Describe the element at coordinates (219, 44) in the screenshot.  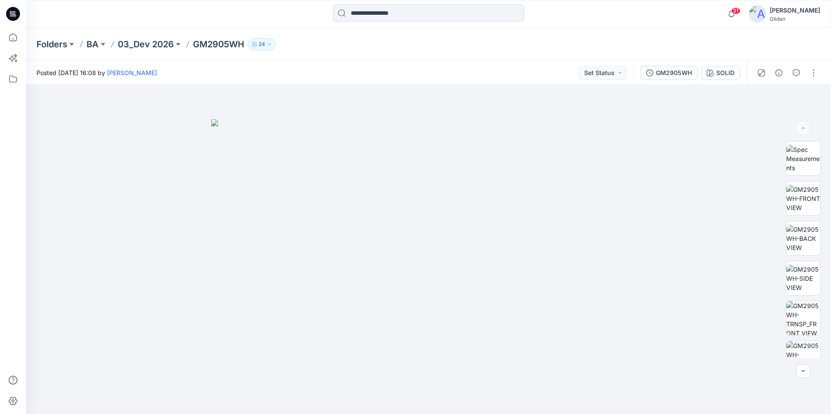
I see `p: GM2905WH` at that location.